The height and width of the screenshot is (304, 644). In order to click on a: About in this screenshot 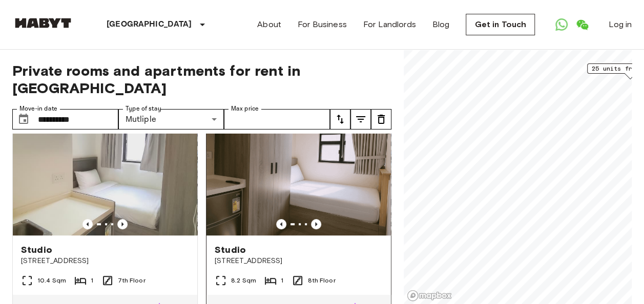, I will do `click(269, 24)`.